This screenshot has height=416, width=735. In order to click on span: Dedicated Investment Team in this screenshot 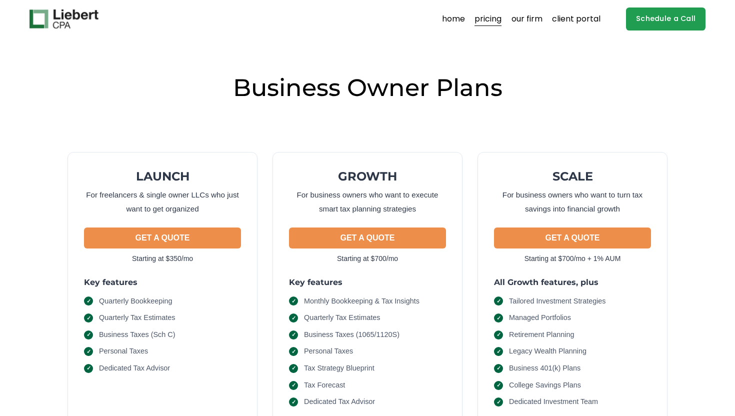, I will do `click(553, 402)`.